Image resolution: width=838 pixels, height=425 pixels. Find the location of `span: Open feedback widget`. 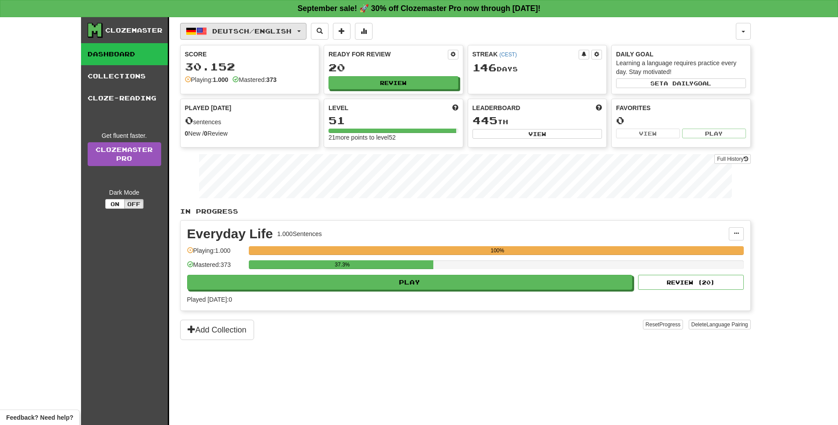

span: Open feedback widget is located at coordinates (40, 418).